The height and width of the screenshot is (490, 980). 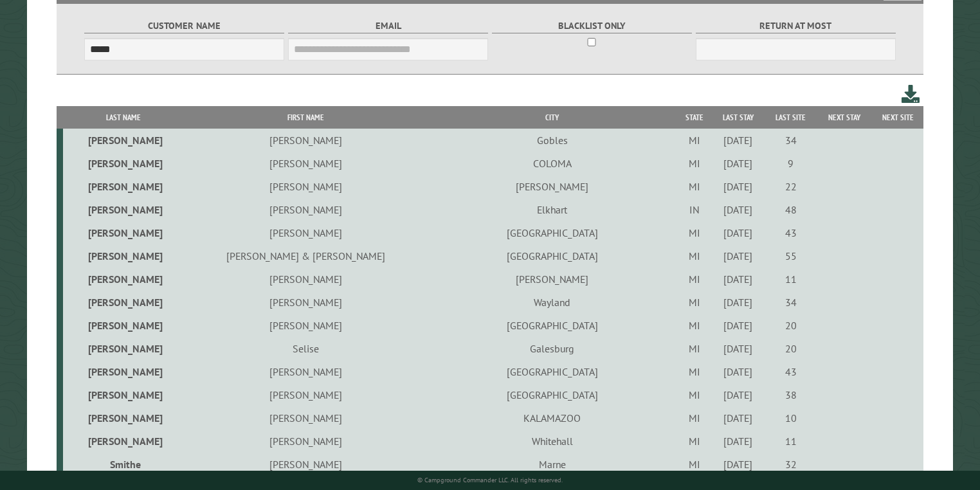 What do you see at coordinates (305, 348) in the screenshot?
I see `td: Selise` at bounding box center [305, 348].